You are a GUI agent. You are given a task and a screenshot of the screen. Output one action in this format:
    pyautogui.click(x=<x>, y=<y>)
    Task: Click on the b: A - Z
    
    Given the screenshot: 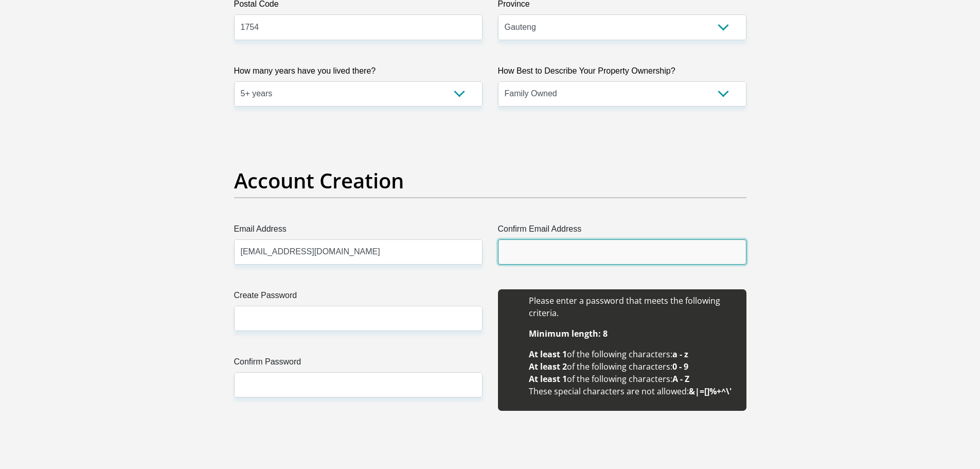 What is the action you would take?
    pyautogui.click(x=680, y=379)
    